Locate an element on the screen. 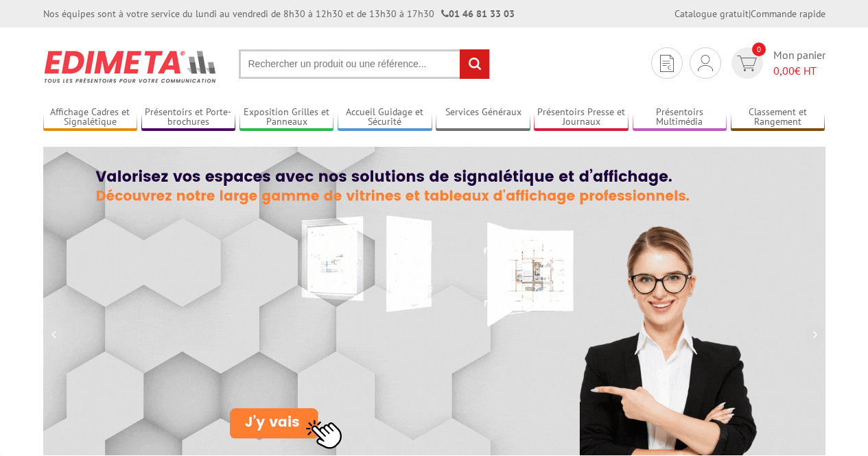  a: devis rapide 0 Mon panier 0,00€ HT is located at coordinates (777, 63).